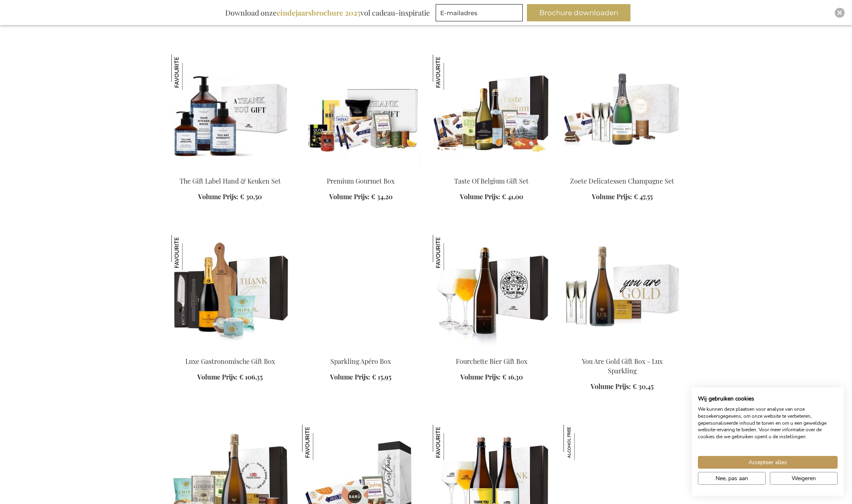 Image resolution: width=852 pixels, height=504 pixels. I want to click on img: Sweet Delights Champagne Set, so click(622, 113).